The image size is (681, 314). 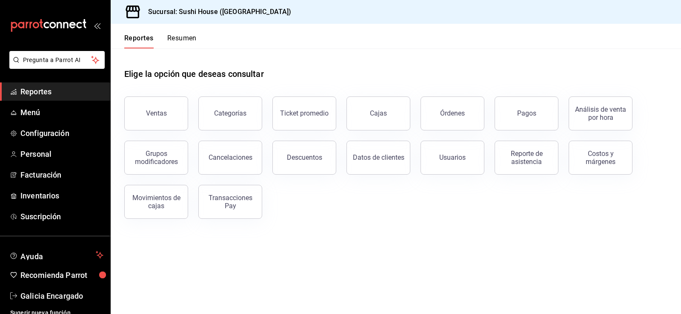 I want to click on a: Cajas, so click(x=378, y=114).